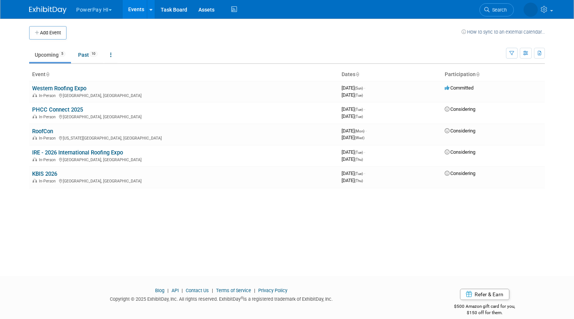  What do you see at coordinates (77, 153) in the screenshot?
I see `a: IRE - 2026 International Roofing Expo` at bounding box center [77, 153].